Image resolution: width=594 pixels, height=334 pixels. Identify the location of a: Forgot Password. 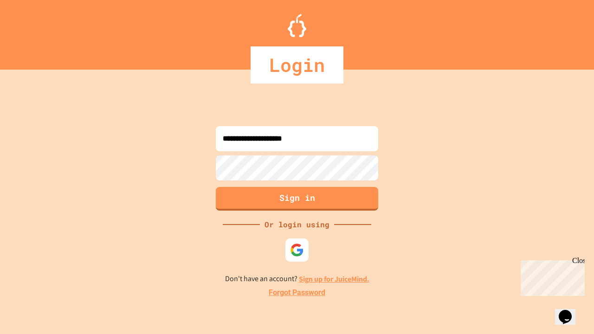
(297, 293).